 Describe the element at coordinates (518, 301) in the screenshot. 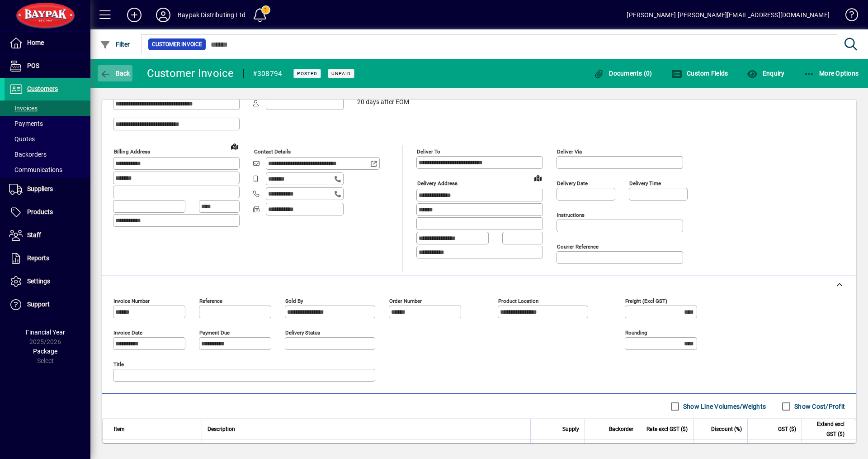

I see `mat-label: Product location` at that location.